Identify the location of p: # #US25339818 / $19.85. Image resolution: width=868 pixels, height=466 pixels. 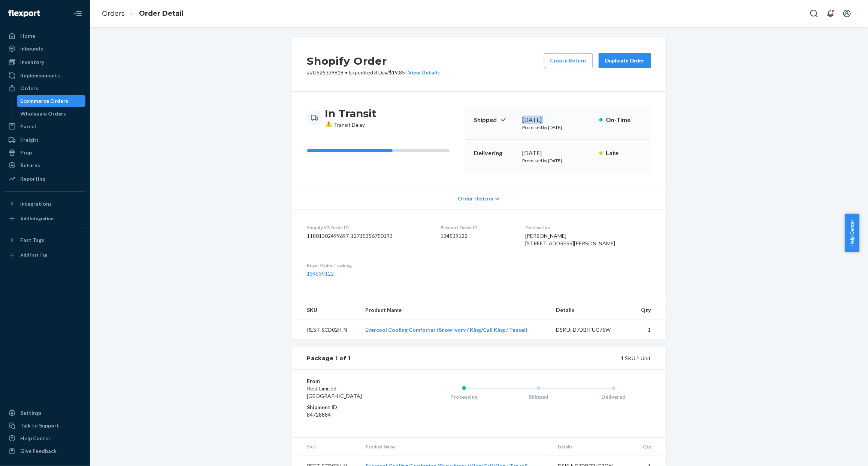
(374, 73).